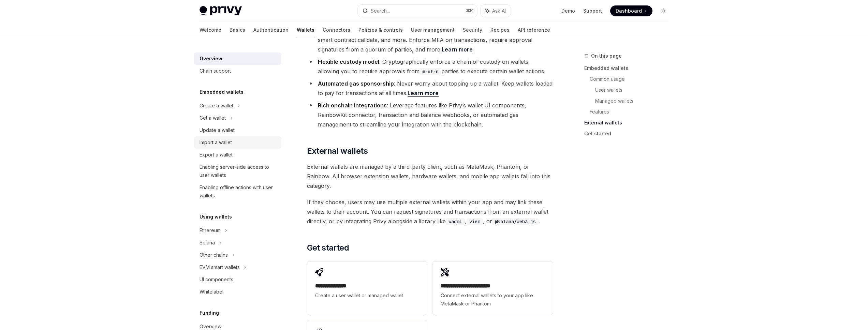 The image size is (868, 330). I want to click on div: Search..., so click(380, 11).